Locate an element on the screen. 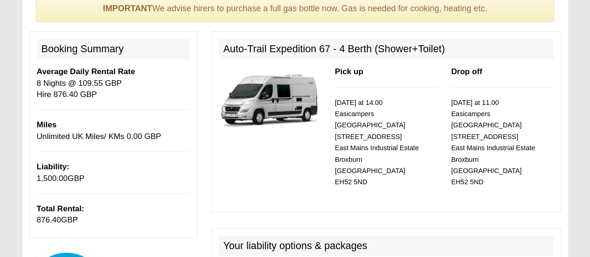 This screenshot has width=590, height=257. span: 876.40 is located at coordinates (49, 220).